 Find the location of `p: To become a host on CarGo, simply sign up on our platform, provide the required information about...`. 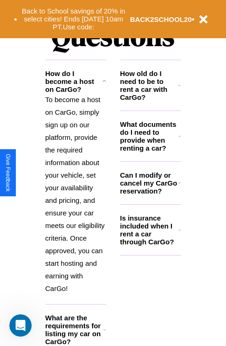

p: To become a host on CarGo, simply sign up on our platform, provide the required information about... is located at coordinates (76, 194).